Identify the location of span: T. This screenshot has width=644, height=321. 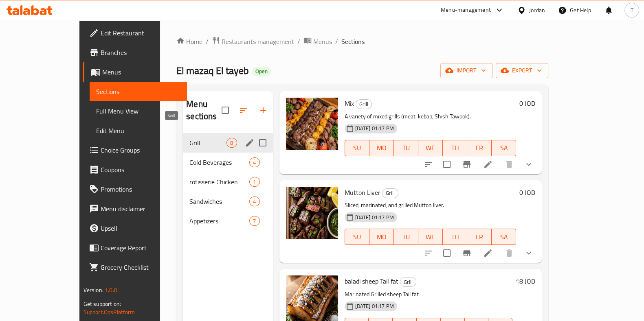
(631, 10).